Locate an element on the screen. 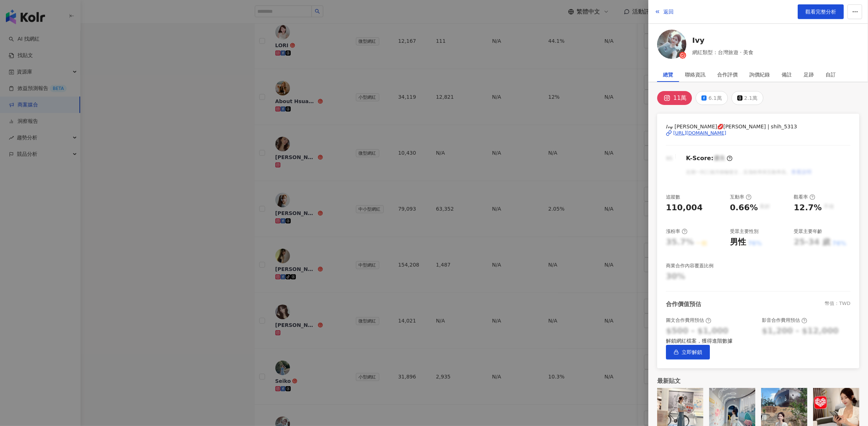 The width and height of the screenshot is (868, 426). div: 足跡 is located at coordinates (809, 75).